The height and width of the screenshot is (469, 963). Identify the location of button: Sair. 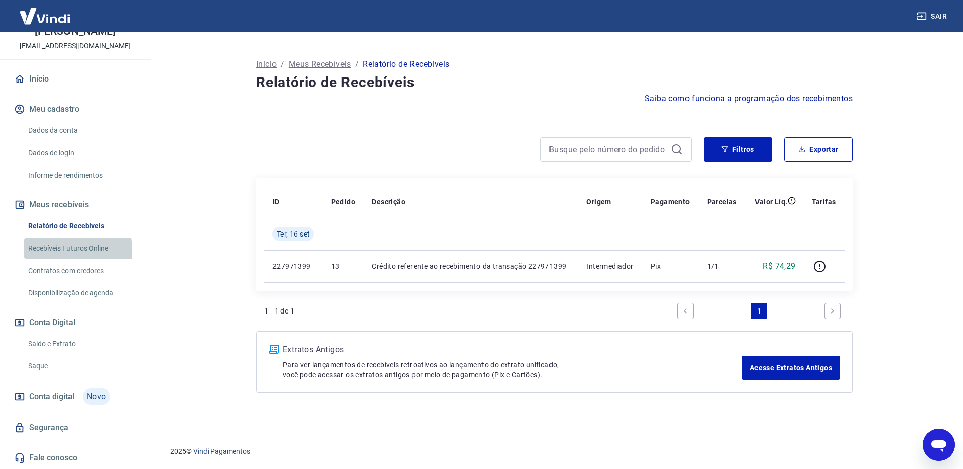
(933, 16).